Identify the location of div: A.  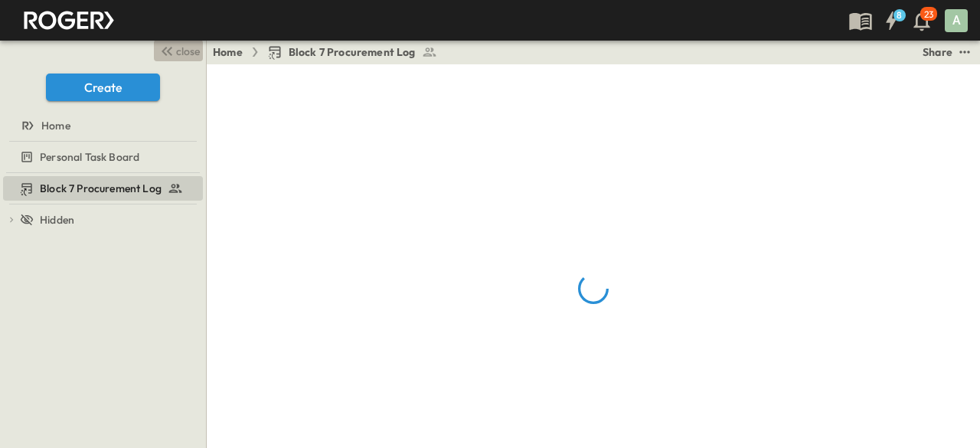
(957, 20).